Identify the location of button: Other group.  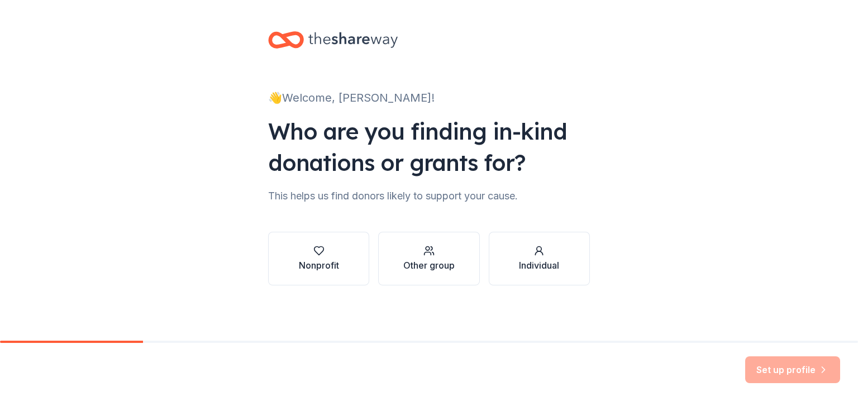
(429, 259).